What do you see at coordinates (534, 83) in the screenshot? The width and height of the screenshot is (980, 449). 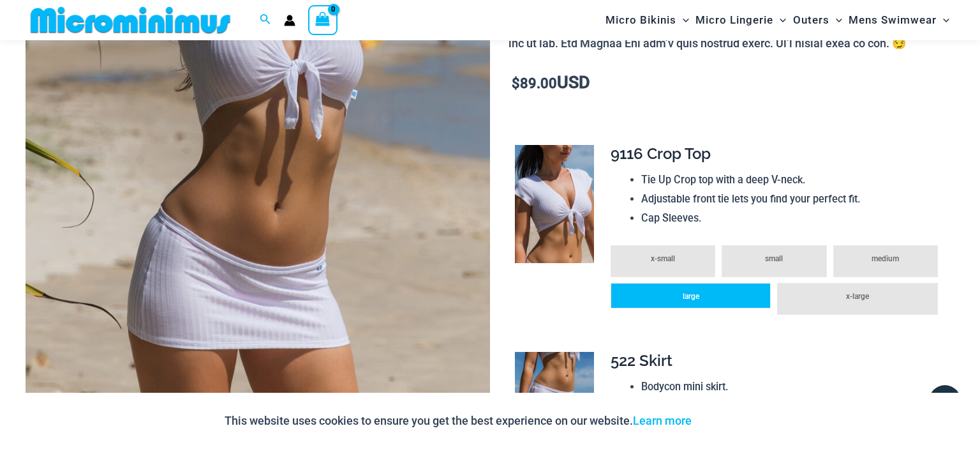 I see `bdi: 89.00` at bounding box center [534, 83].